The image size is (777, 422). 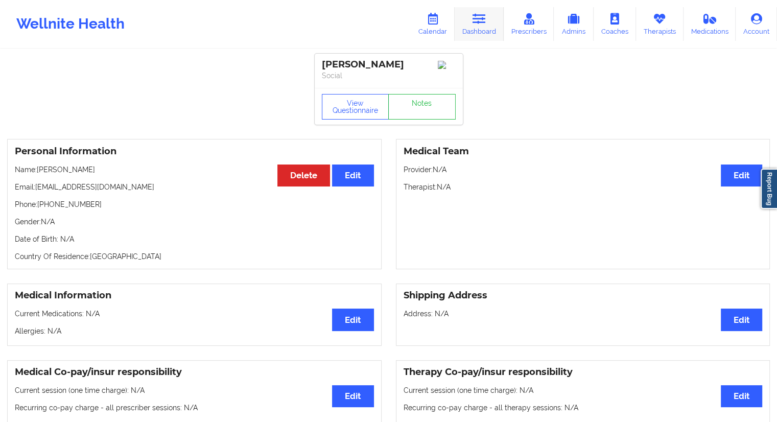 What do you see at coordinates (194, 331) in the screenshot?
I see `p: Allergies: N/A` at bounding box center [194, 331].